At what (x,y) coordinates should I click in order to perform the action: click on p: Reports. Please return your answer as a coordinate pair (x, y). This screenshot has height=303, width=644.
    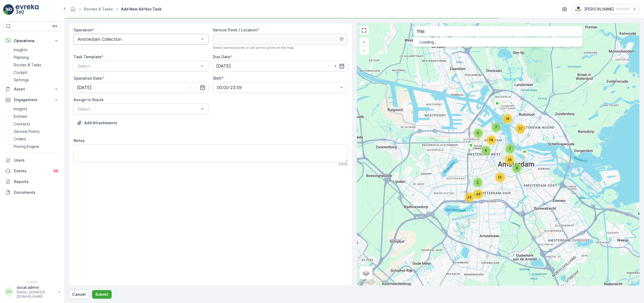
    Looking at the image, I should click on (37, 182).